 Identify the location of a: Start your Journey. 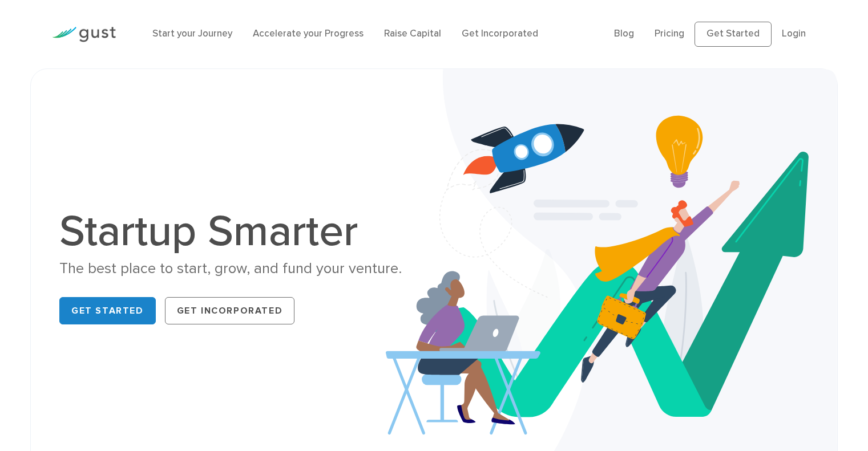
(192, 33).